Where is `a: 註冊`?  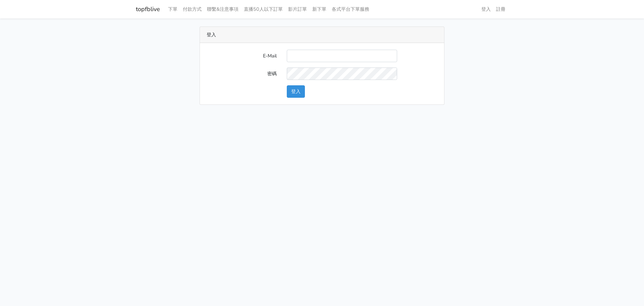 a: 註冊 is located at coordinates (501, 9).